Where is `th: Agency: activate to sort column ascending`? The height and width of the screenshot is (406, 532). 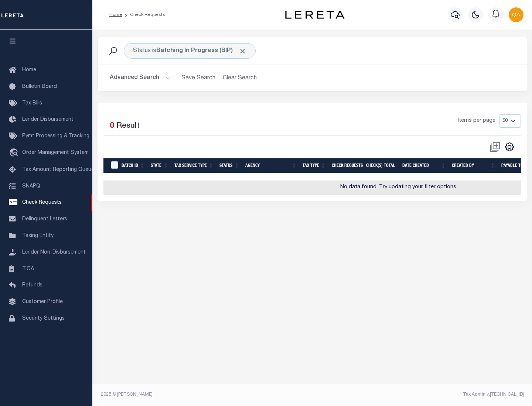 th: Agency: activate to sort column ascending is located at coordinates (270, 166).